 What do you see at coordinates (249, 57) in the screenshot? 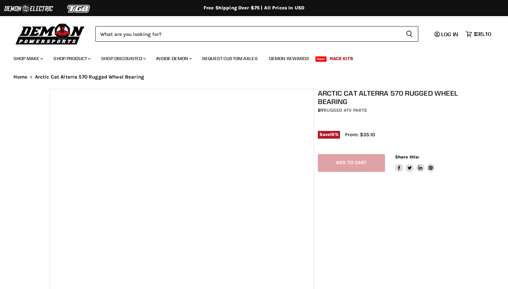
I see `ul: Main menu` at bounding box center [249, 57].